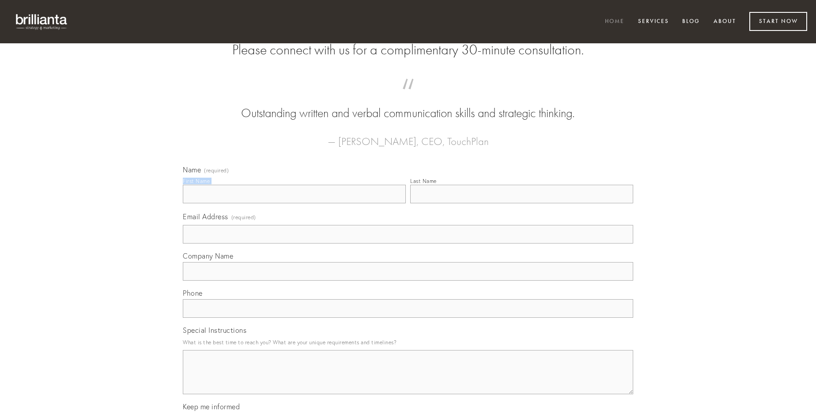 This screenshot has width=816, height=415. I want to click on span: Company Name, so click(208, 256).